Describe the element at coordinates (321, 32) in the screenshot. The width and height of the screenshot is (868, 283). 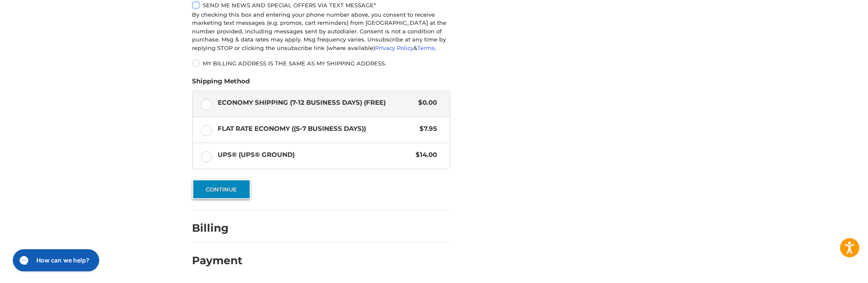
I see `div: By checking this box and entering your phone number above, you consent to receive marketing text ...` at that location.